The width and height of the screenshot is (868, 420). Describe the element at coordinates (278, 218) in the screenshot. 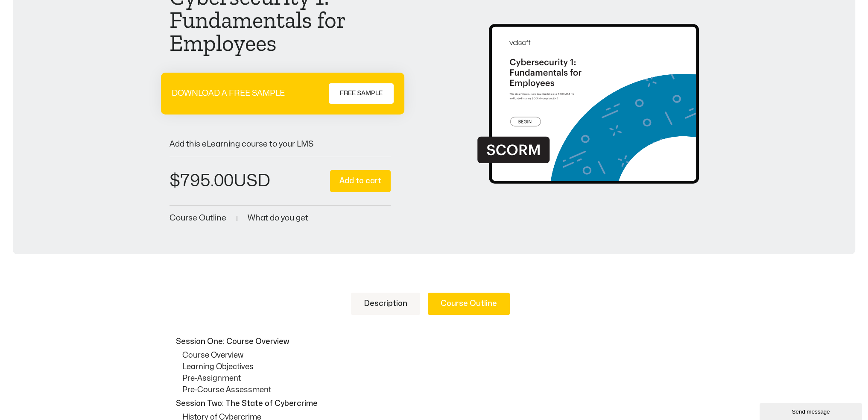

I see `span: What do you get` at that location.